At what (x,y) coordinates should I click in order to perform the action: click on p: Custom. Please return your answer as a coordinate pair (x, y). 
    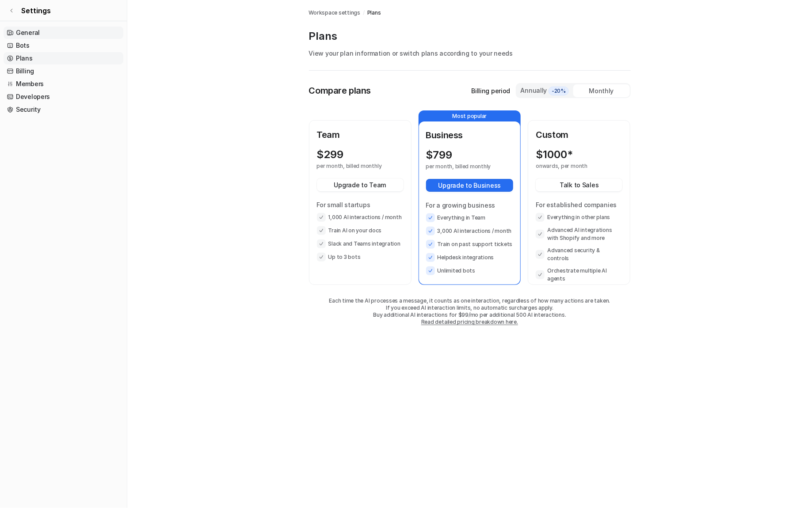
    Looking at the image, I should click on (579, 135).